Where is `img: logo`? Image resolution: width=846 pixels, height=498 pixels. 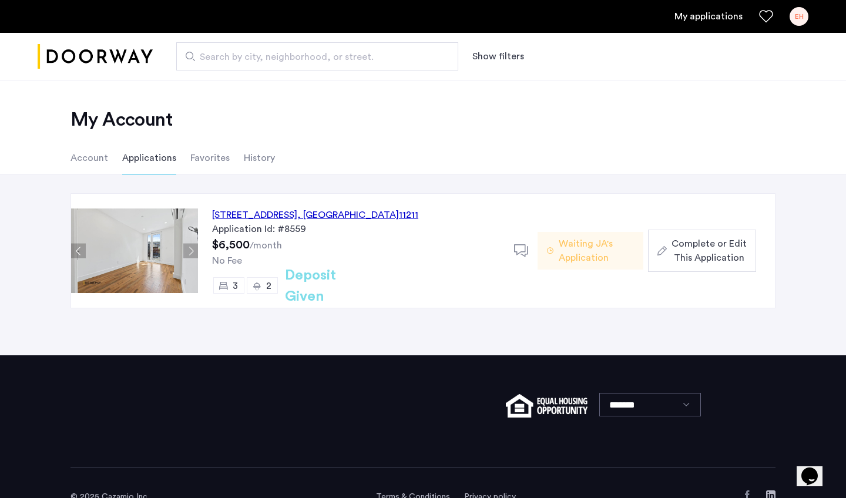 img: logo is located at coordinates (95, 56).